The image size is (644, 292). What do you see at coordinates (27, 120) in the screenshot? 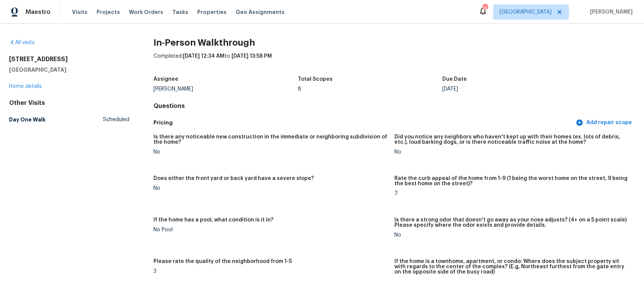
I see `h5: Day One Walk` at bounding box center [27, 120].